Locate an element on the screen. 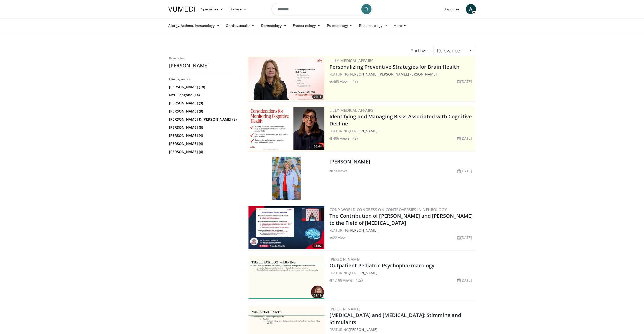 Image resolution: width=644 pixels, height=334 pixels. a: Outpatient Pediatric Psychopharmacology is located at coordinates (382, 265).